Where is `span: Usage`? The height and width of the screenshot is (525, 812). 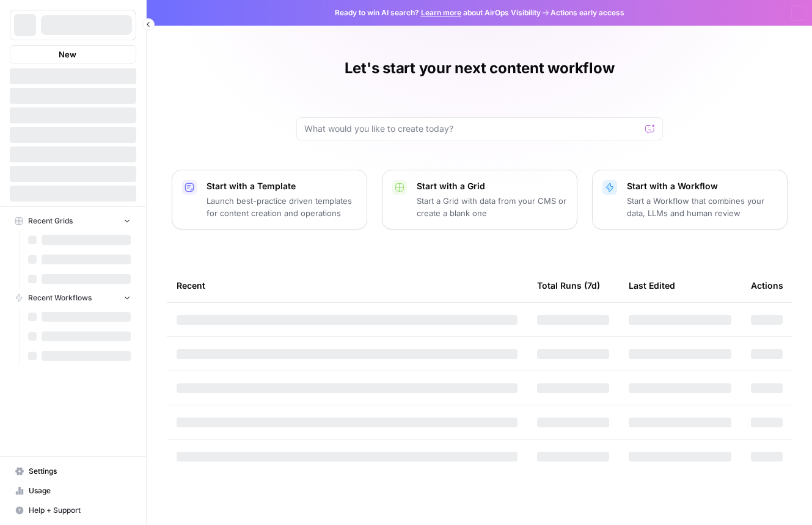 span: Usage is located at coordinates (79, 491).